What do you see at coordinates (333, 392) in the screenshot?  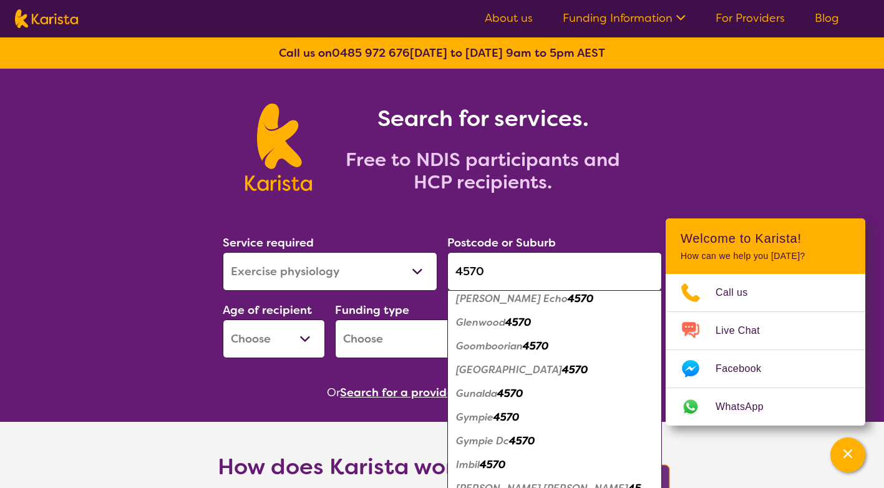 I see `span: Or` at bounding box center [333, 392].